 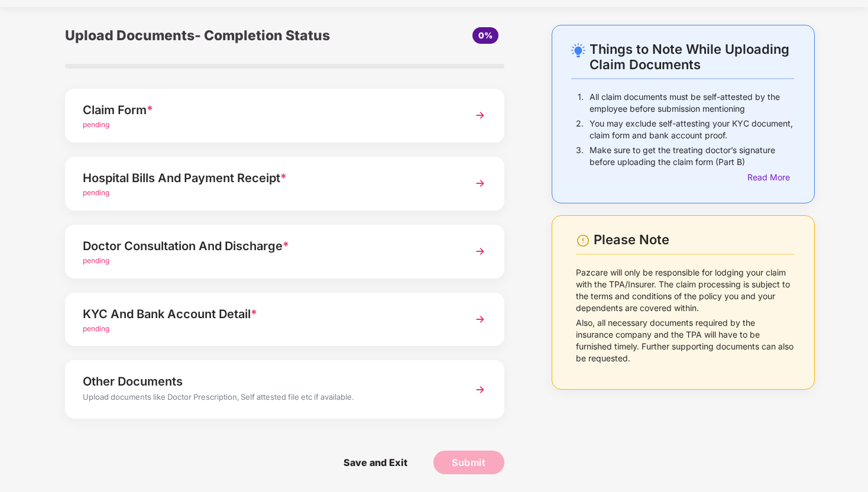 I want to click on span: Save and Exit, so click(x=375, y=462).